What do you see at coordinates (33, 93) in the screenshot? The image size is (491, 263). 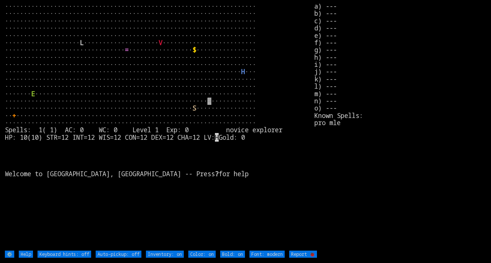 I see `font: E` at bounding box center [33, 93].